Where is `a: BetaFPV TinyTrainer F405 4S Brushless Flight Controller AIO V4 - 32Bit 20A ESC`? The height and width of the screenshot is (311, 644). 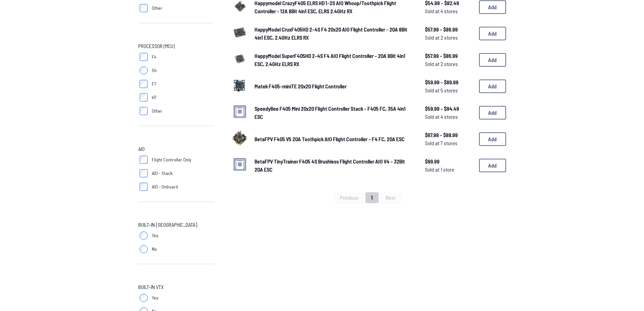 a: BetaFPV TinyTrainer F405 4S Brushless Flight Controller AIO V4 - 32Bit 20A ESC is located at coordinates (334, 166).